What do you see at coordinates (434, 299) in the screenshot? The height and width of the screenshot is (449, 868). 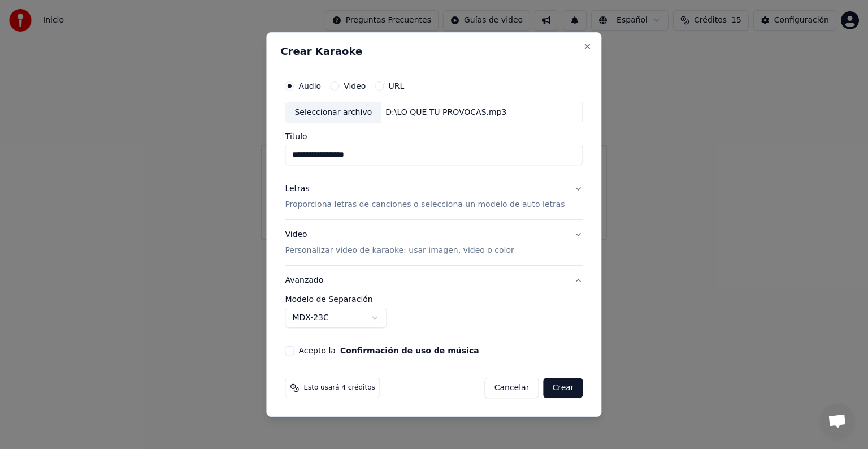 I see `label: Modelo de Separación` at bounding box center [434, 299].